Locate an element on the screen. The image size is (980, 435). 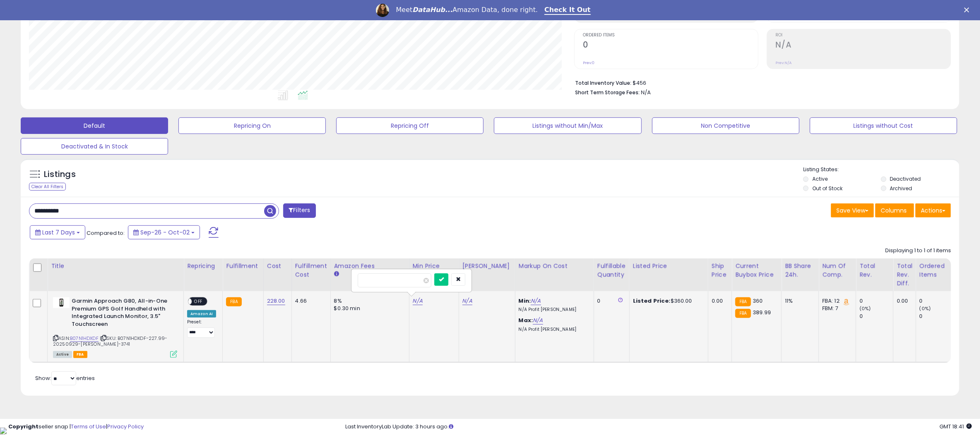
div: Markup on Cost is located at coordinates (554, 266).